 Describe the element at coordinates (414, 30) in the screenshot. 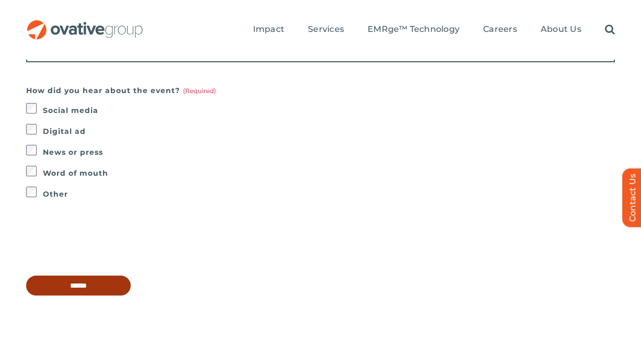

I see `a: EMRge™ Technology` at that location.